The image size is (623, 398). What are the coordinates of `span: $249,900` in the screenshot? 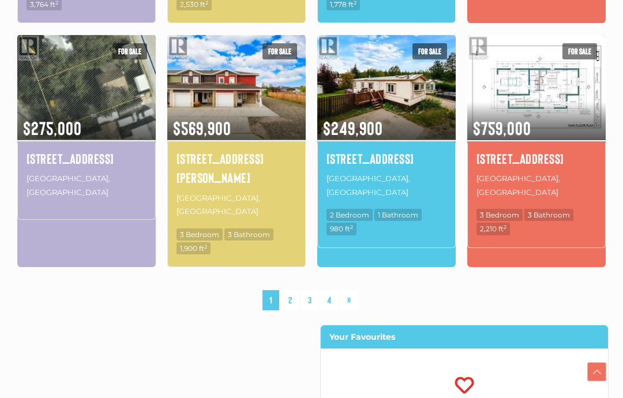 It's located at (386, 121).